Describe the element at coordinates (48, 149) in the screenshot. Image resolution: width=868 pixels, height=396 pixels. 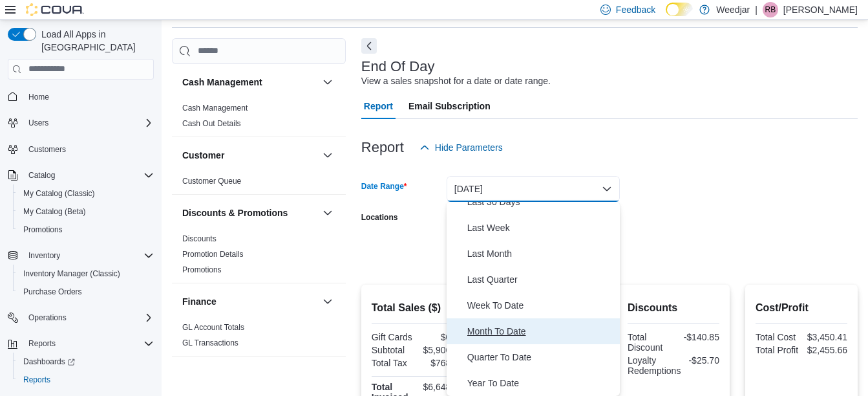
I see `span: Customers` at that location.